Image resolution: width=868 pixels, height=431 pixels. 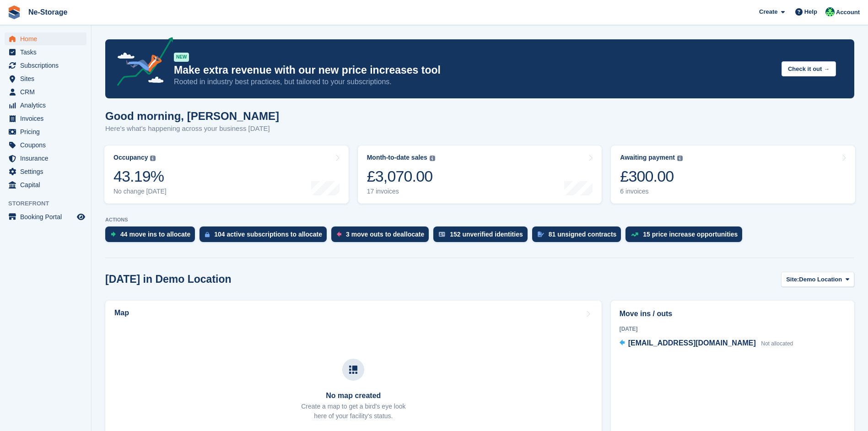 I want to click on span: Tasks, so click(x=47, y=52).